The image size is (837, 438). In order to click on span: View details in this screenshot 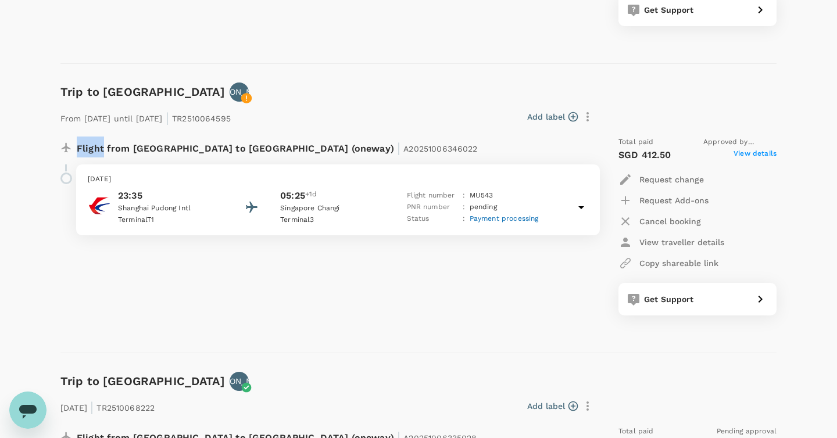, I will do `click(755, 155)`.